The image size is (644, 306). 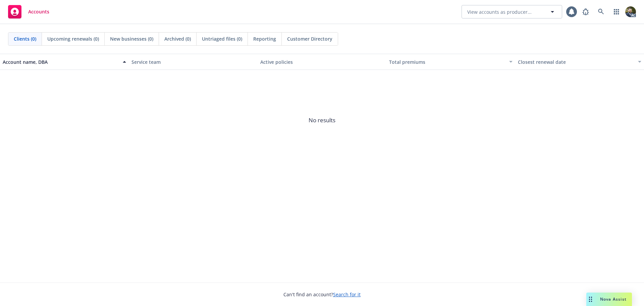 What do you see at coordinates (28, 12) in the screenshot?
I see `a: Accounts` at bounding box center [28, 12].